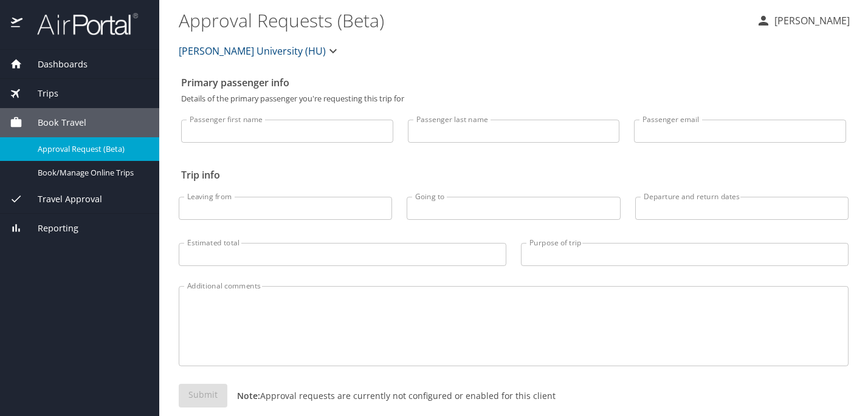  What do you see at coordinates (62, 199) in the screenshot?
I see `span: Travel Approval` at bounding box center [62, 199].